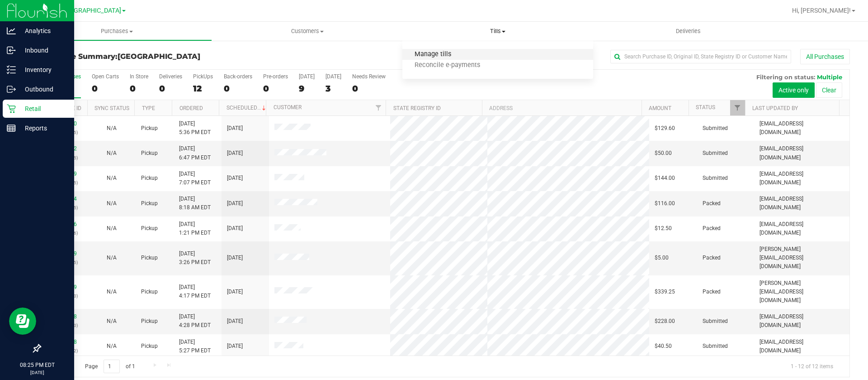  What do you see at coordinates (785, 77) in the screenshot?
I see `span: Filtering on status:` at bounding box center [785, 77].